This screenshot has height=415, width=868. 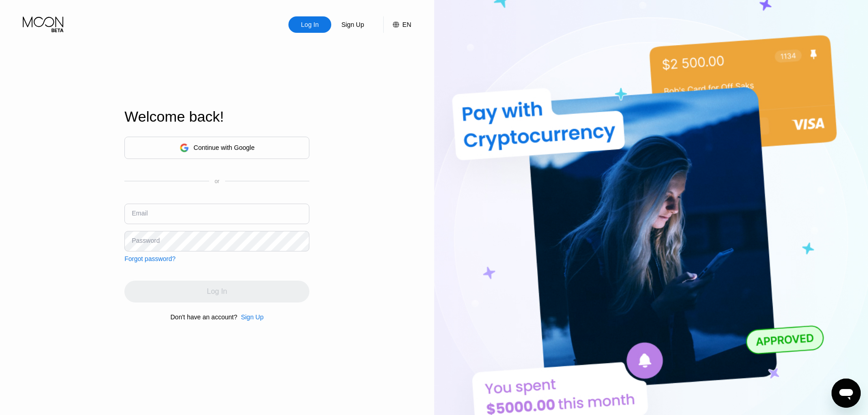 What do you see at coordinates (217, 117) in the screenshot?
I see `div: Welcome back!` at bounding box center [217, 117].